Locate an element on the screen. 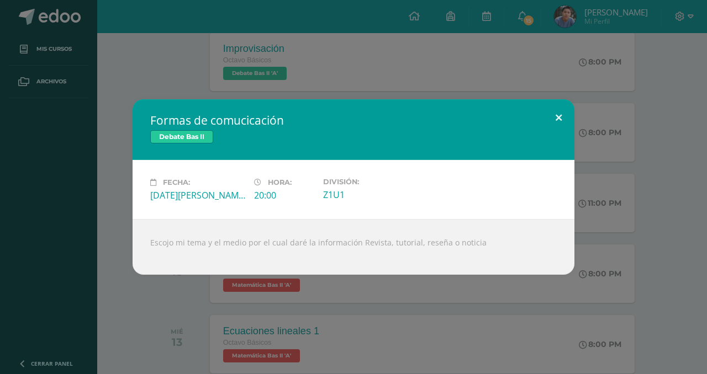 The height and width of the screenshot is (374, 707). label: División: is located at coordinates (371, 182).